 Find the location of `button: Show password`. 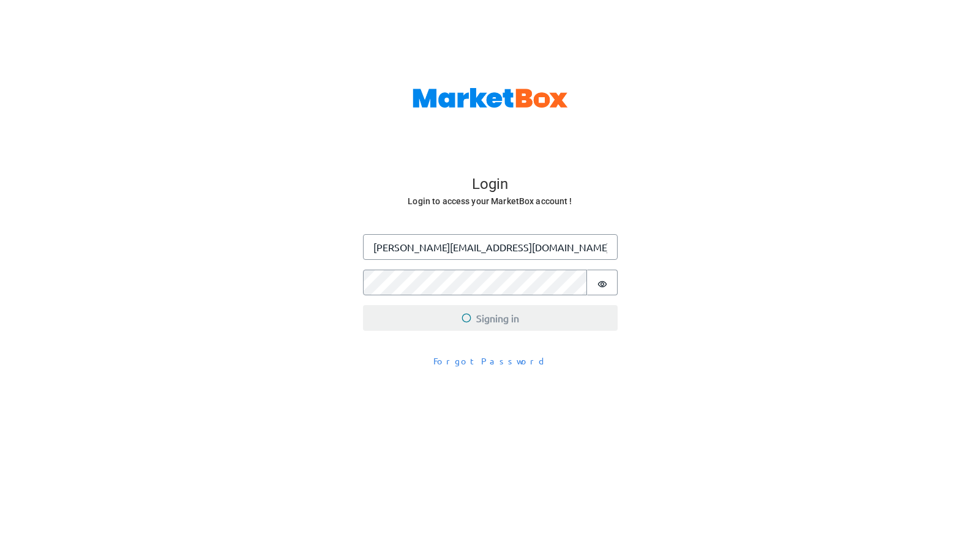

button: Show password is located at coordinates (603, 282).